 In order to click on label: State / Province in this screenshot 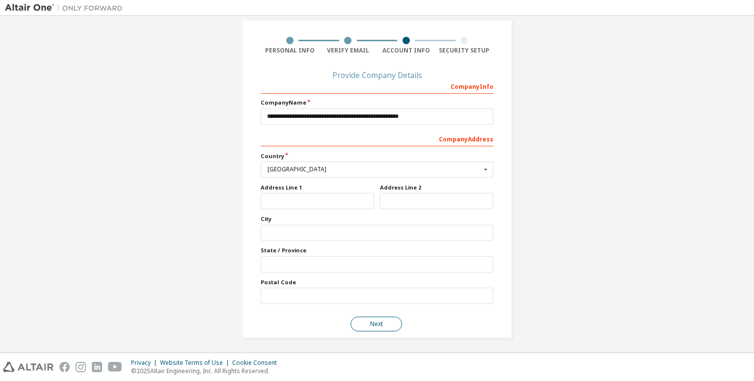, I will do `click(377, 250)`.